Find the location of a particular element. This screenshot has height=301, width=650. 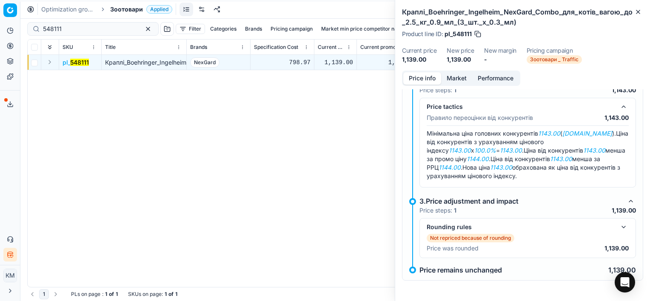

nav: pagination is located at coordinates (44, 294).